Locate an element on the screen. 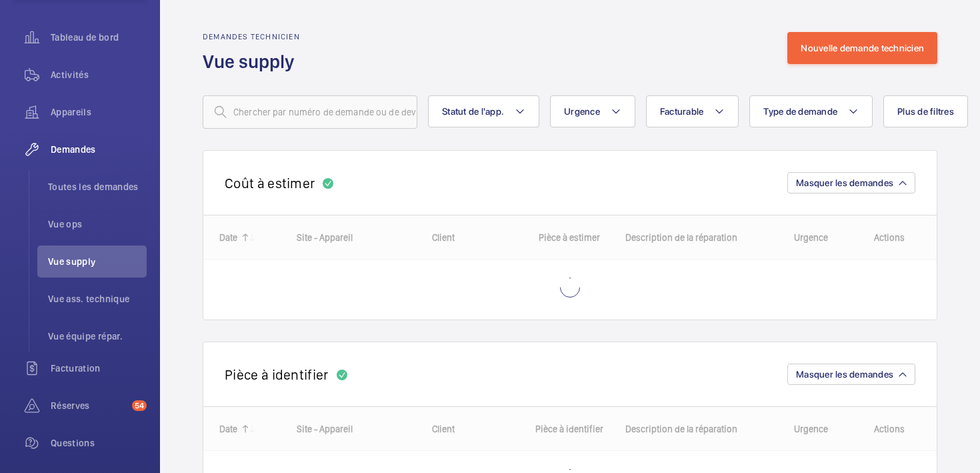 The height and width of the screenshot is (473, 980). button: Nouvelle demande technicien is located at coordinates (862, 48).